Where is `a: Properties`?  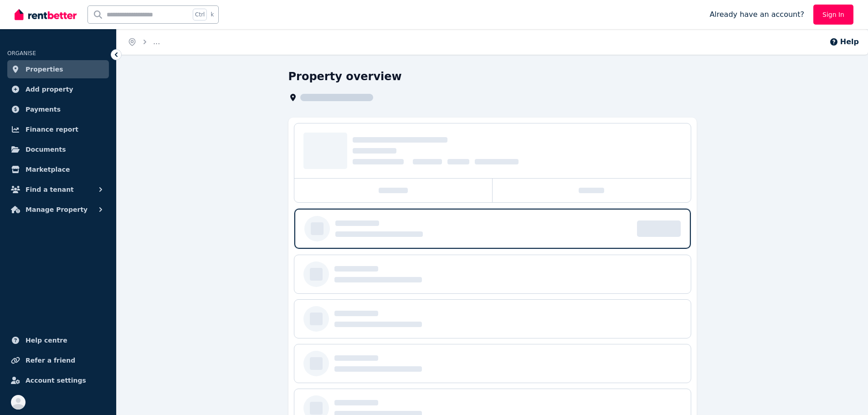
a: Properties is located at coordinates (58, 69).